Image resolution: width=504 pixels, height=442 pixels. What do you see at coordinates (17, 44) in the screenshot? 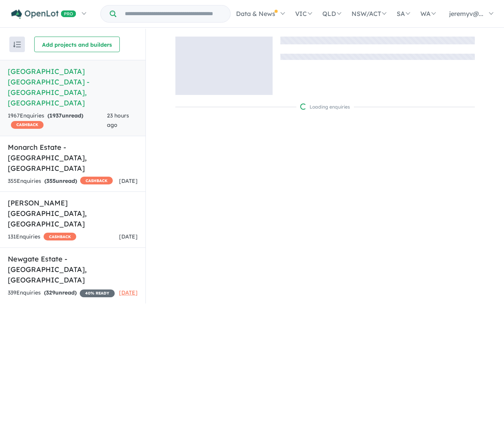
I see `img: sort.svg` at bounding box center [17, 44].